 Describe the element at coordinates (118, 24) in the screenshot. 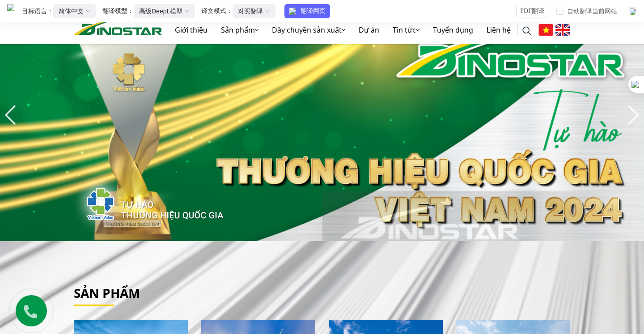

I see `img: Nhôm Dinostar` at that location.